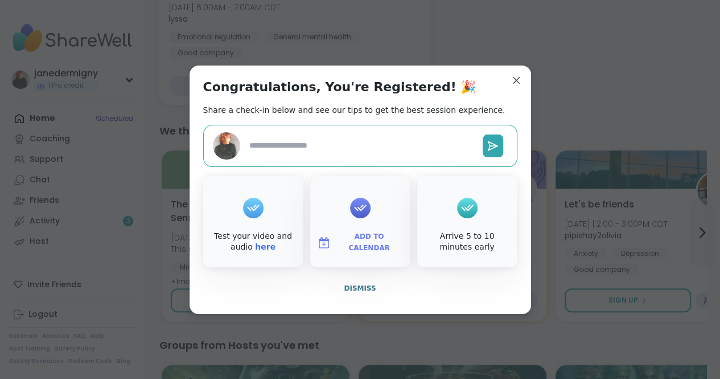 The image size is (720, 379). What do you see at coordinates (253, 241) in the screenshot?
I see `div: Test your video and audio` at bounding box center [253, 241].